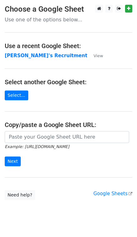 This screenshot has height=237, width=137. What do you see at coordinates (68, 9) in the screenshot?
I see `h3: Choose a Google Sheet` at bounding box center [68, 9].